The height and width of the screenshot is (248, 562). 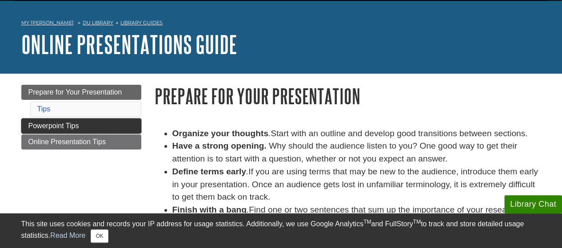 I want to click on a: Online Presentations Guide, so click(x=129, y=44).